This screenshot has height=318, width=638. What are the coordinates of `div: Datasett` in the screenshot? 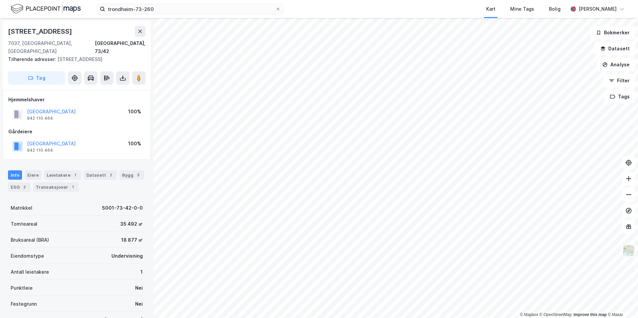 It's located at (100, 175).